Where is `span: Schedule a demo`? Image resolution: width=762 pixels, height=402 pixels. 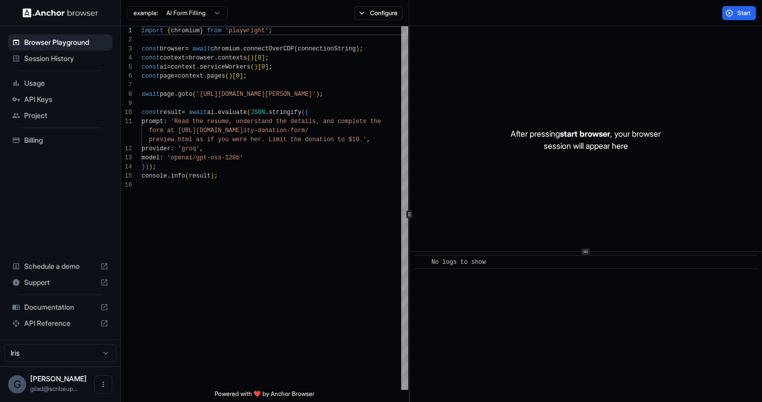
span: Schedule a demo is located at coordinates (60, 266).